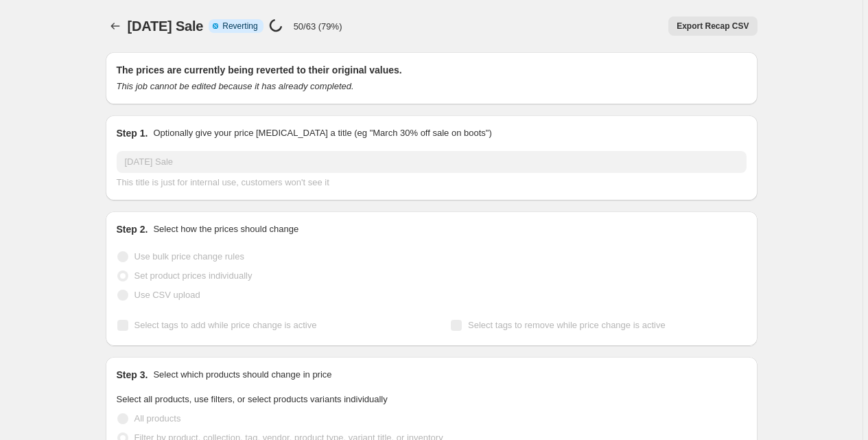  I want to click on i: This job cannot be edited because it has already completed., so click(236, 86).